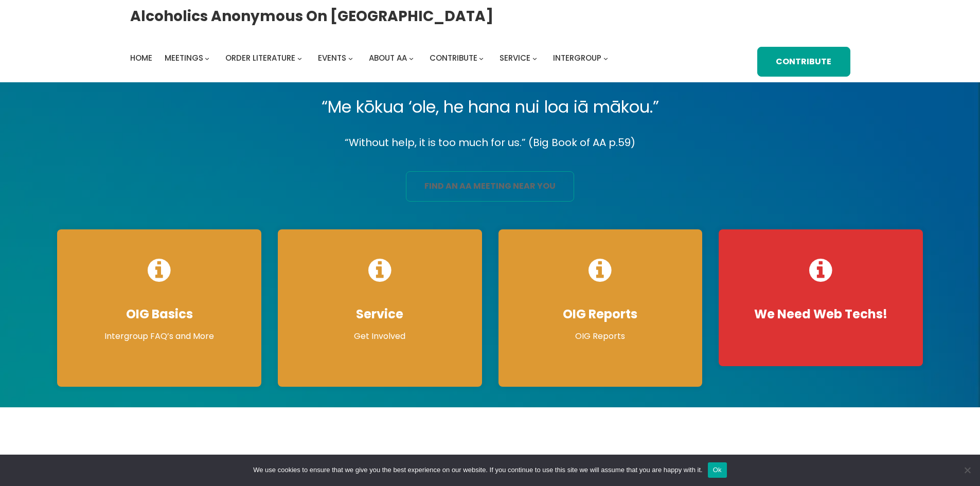  I want to click on span: Intergroup, so click(577, 57).